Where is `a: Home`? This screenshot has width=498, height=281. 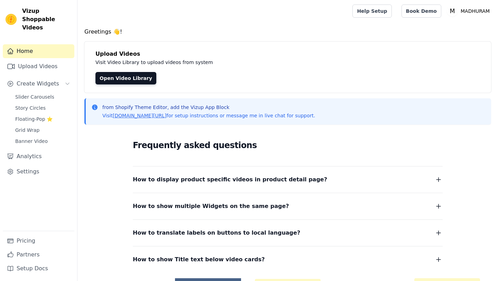
a: Home is located at coordinates (38, 51).